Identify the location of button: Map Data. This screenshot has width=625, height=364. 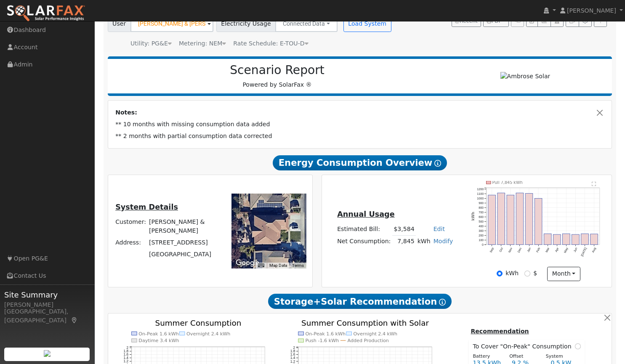
(278, 265).